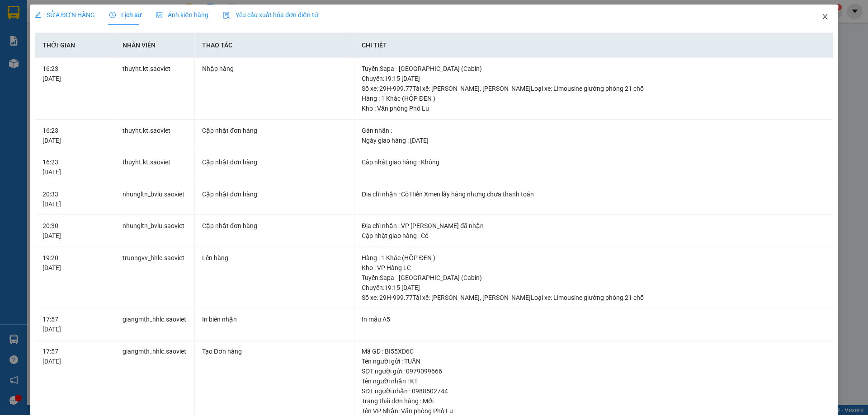 This screenshot has height=415, width=868. What do you see at coordinates (155, 278) in the screenshot?
I see `td: truongvv_hhlc.saoviet` at bounding box center [155, 278].